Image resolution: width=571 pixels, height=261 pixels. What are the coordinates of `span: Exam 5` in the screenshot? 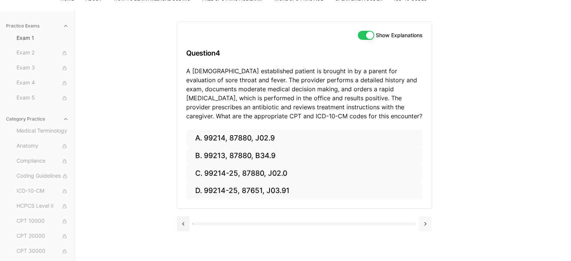 It's located at (42, 98).